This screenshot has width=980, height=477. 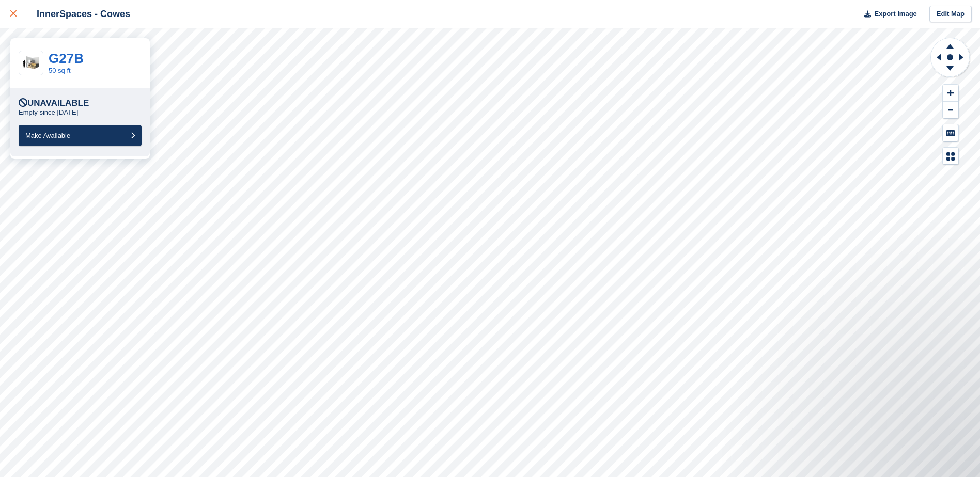 I want to click on button: Zoom In, so click(x=951, y=93).